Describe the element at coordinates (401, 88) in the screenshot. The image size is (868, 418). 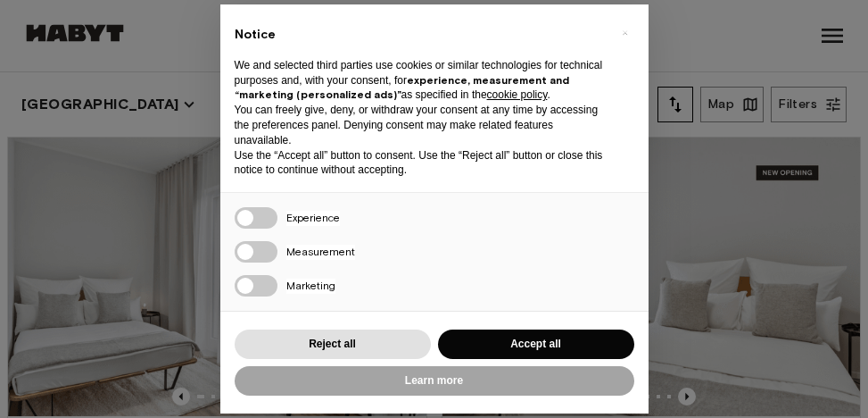
I see `strong: experience, measurement and “marketing (personalized ads)”` at that location.